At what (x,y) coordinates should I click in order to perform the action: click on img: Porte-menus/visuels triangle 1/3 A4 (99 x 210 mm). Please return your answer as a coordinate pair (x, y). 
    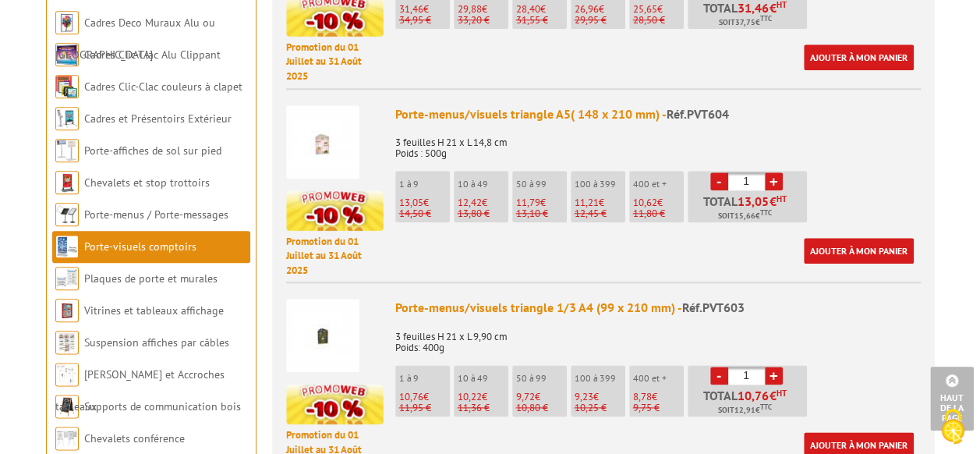
    Looking at the image, I should click on (323, 336).